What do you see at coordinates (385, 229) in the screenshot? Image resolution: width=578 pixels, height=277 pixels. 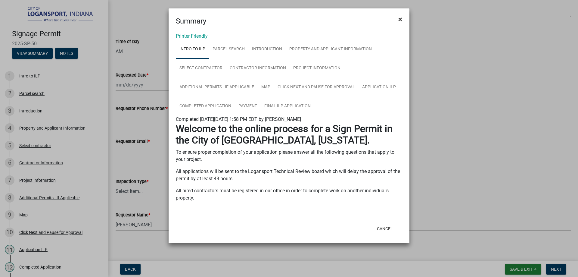 I see `button: Cancel` at bounding box center [385, 229].